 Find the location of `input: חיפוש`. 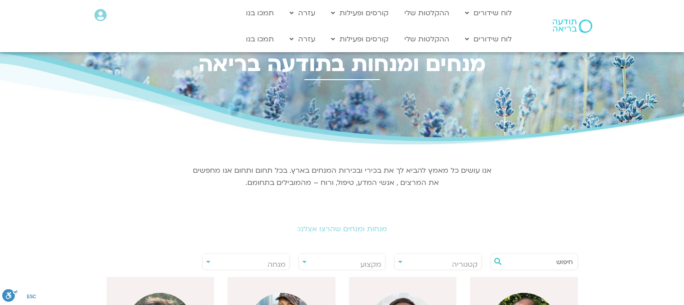

input: חיפוש is located at coordinates (539, 262).